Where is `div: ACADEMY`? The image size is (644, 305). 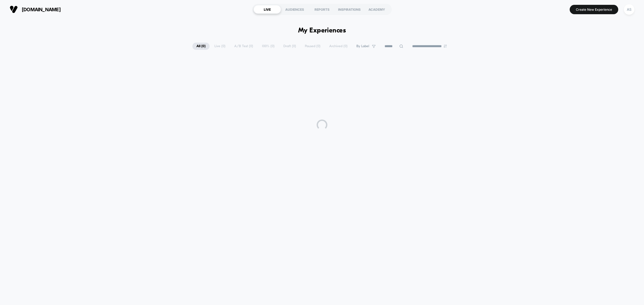
div: ACADEMY is located at coordinates (377, 10).